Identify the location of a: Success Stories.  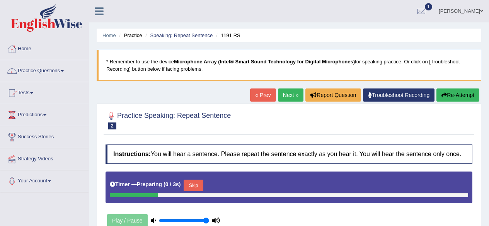
(44, 136).